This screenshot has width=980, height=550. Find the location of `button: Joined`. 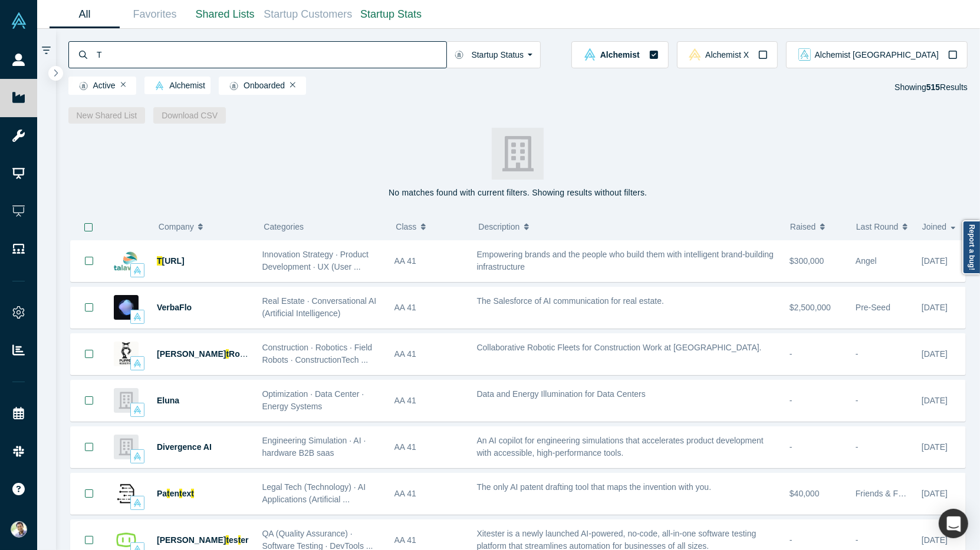

button: Joined is located at coordinates (940, 227).